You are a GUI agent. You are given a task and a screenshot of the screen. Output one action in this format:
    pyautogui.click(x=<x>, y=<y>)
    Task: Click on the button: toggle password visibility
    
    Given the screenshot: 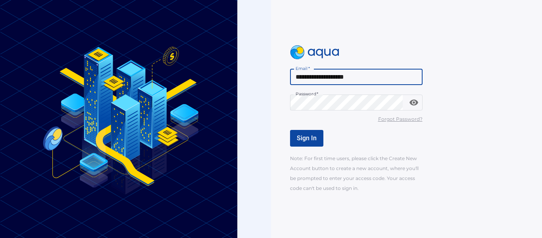 What is the action you would take?
    pyautogui.click(x=414, y=102)
    